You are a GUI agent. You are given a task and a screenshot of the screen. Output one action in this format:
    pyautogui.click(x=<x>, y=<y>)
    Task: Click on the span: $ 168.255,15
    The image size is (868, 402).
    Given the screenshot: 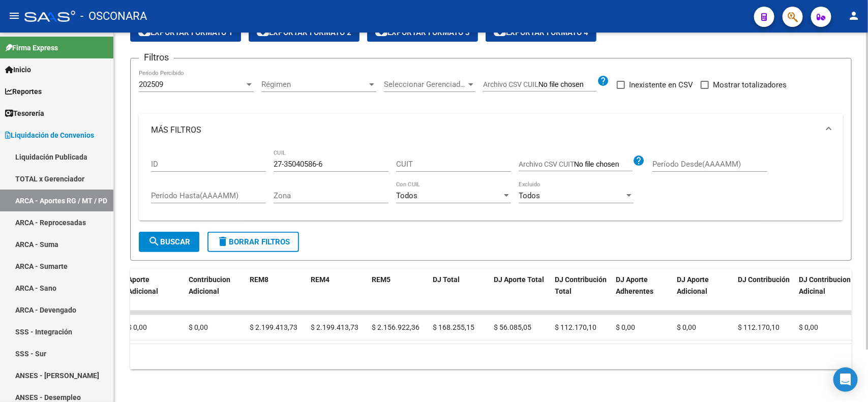 What is the action you would take?
    pyautogui.click(x=454, y=327)
    